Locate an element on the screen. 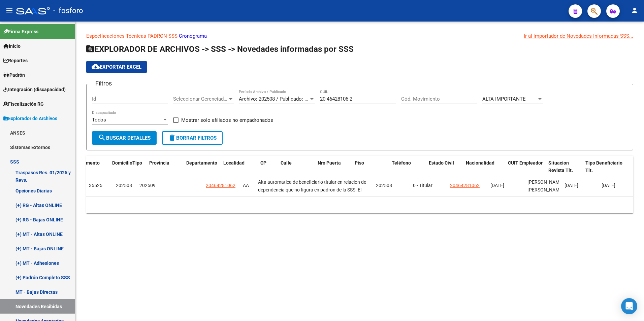 This screenshot has height=321, width=644. button: Exportar EXCEL is located at coordinates (116, 67).